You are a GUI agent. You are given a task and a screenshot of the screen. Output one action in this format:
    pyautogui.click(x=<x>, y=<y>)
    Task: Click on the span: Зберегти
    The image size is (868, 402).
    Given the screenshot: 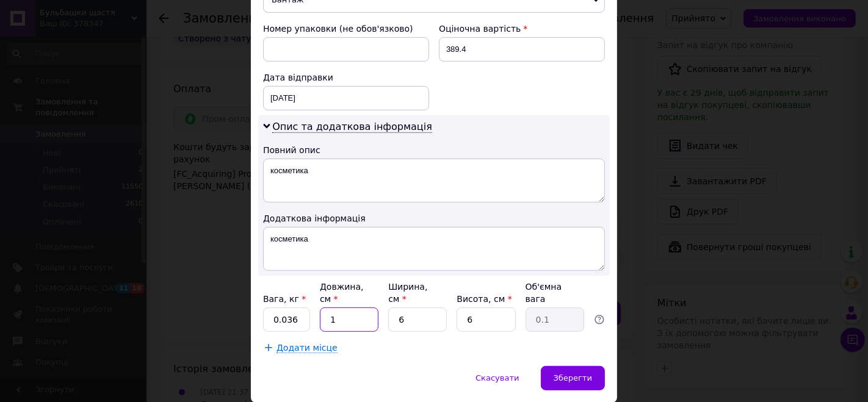 What is the action you would take?
    pyautogui.click(x=573, y=377)
    